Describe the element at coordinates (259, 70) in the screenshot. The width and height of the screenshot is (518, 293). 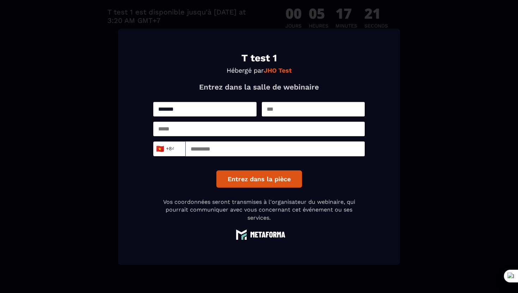
I see `p: Hébergé par` at that location.